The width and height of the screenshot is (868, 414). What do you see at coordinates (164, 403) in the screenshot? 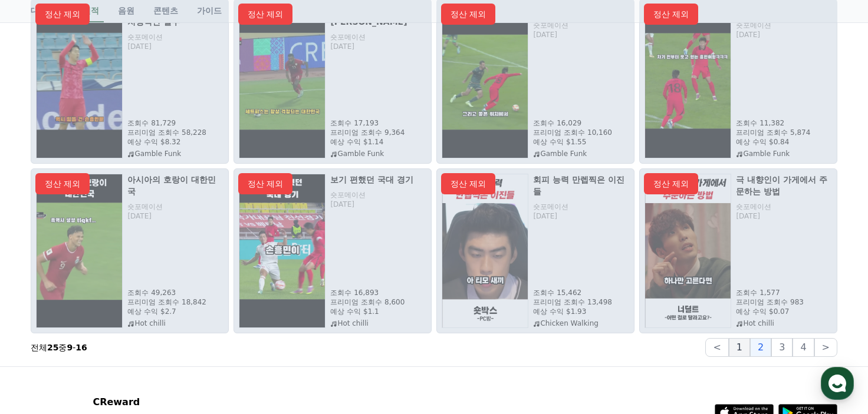
I see `p: CReward` at bounding box center [164, 403].